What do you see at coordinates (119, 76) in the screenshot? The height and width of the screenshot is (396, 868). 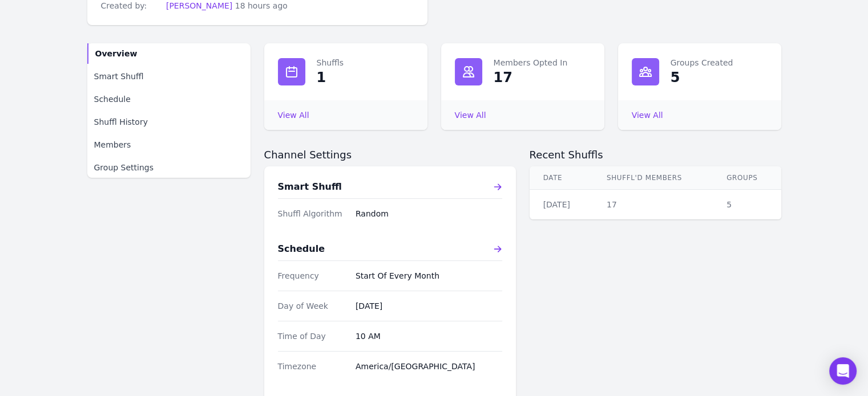 I see `span: Smart Shuffl` at bounding box center [119, 76].